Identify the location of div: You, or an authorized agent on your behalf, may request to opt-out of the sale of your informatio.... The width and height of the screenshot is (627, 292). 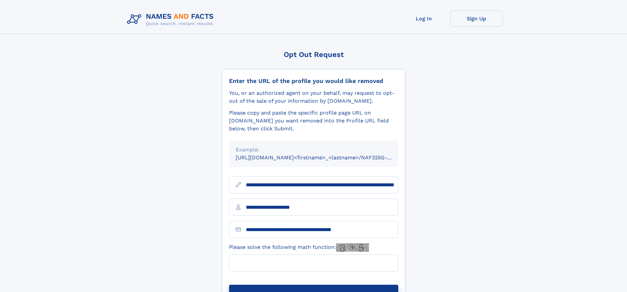
(314, 97).